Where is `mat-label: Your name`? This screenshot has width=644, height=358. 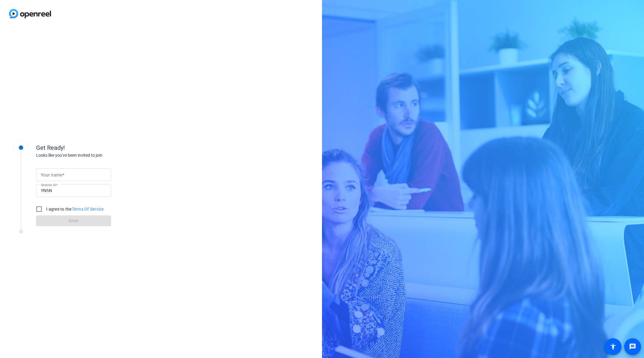 mat-label: Your name is located at coordinates (51, 175).